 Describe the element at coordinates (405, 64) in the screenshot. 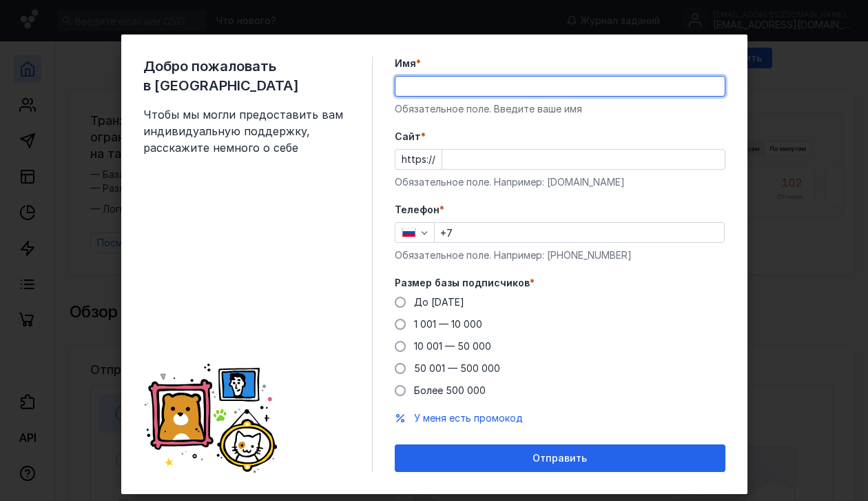

I see `span: Имя` at that location.